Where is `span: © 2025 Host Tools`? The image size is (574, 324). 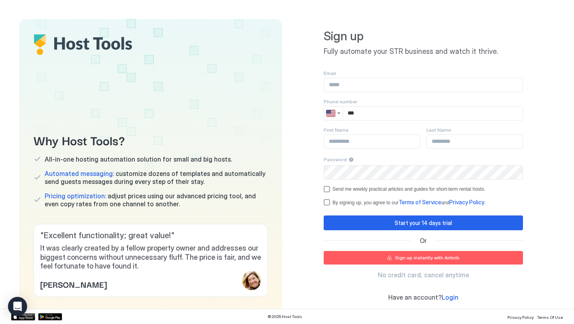 span: © 2025 Host Tools is located at coordinates (285, 316).